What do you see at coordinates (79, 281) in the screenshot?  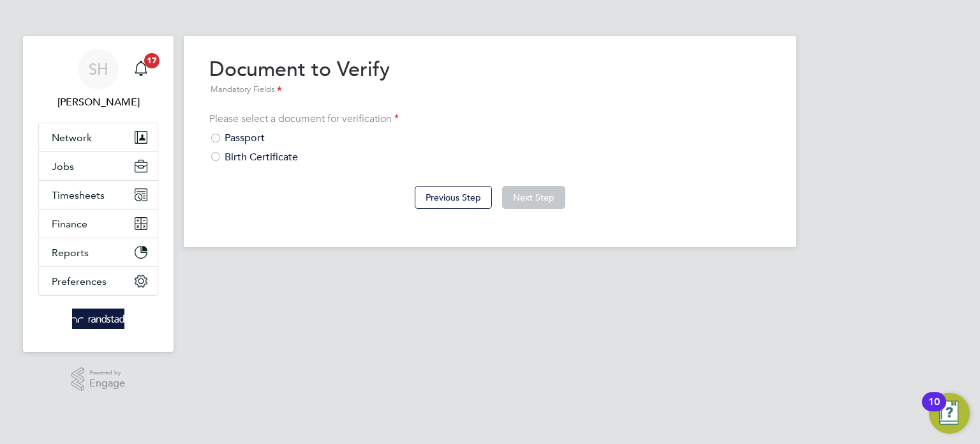 I see `span: Preferences` at bounding box center [79, 281].